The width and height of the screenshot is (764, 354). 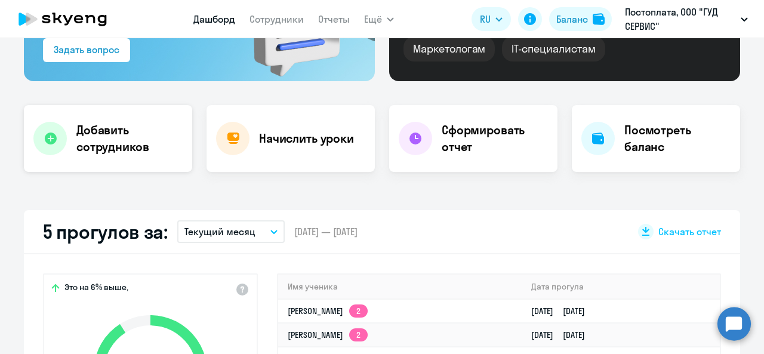 What do you see at coordinates (495, 138) in the screenshot?
I see `h4: Сформировать отчет` at bounding box center [495, 138].